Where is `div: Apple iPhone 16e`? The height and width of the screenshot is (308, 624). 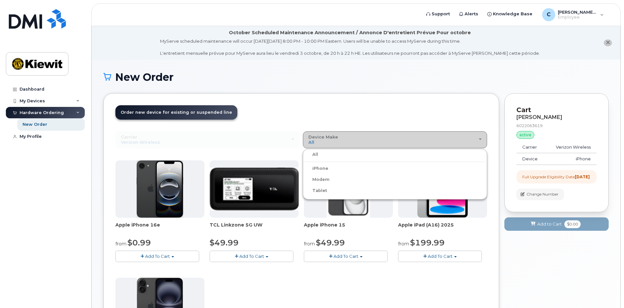 div: Apple iPhone 16e is located at coordinates (160, 228).